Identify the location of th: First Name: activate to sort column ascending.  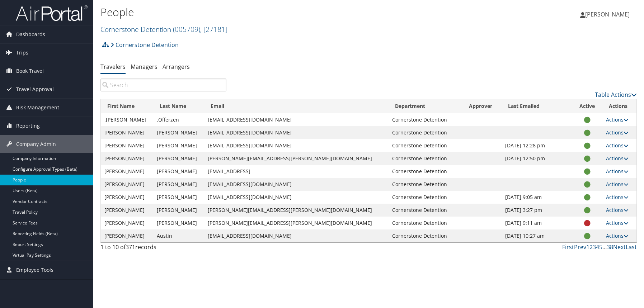
(127, 106).